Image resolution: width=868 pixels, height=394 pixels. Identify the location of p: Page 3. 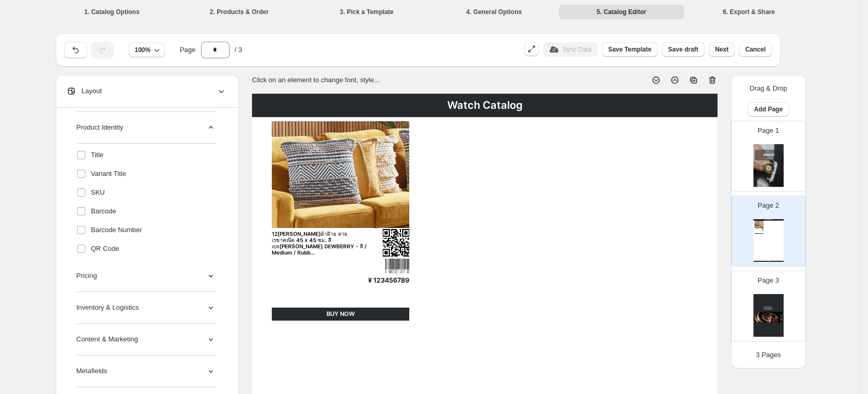
(768, 281).